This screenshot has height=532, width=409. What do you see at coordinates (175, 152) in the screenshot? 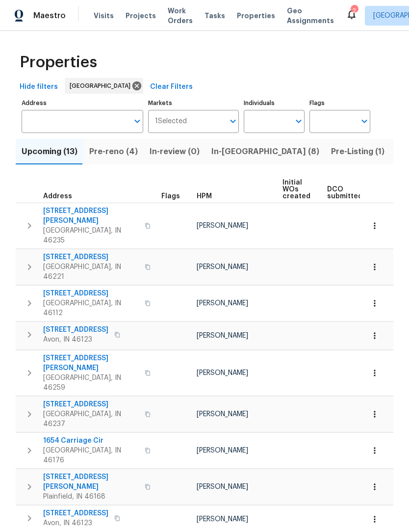
I see `span: In-review (0)` at bounding box center [175, 152].